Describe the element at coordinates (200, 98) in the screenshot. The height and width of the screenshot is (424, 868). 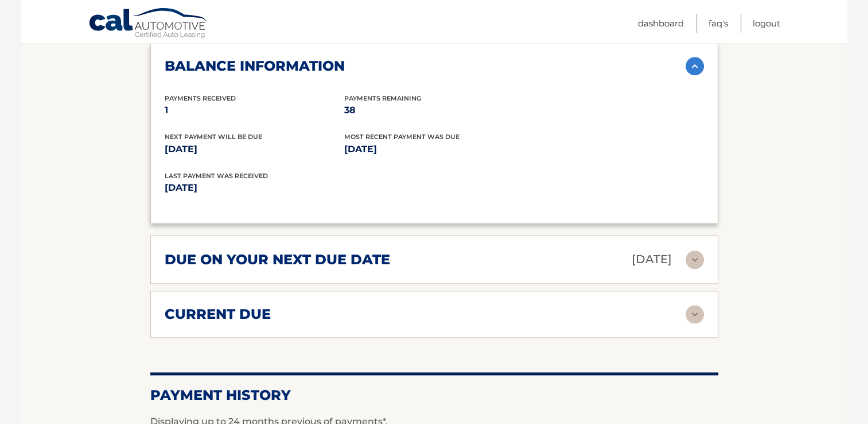
I see `span: Payments Received` at that location.